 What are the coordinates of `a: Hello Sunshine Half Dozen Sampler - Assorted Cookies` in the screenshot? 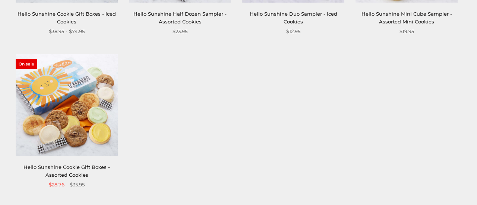 It's located at (180, 18).